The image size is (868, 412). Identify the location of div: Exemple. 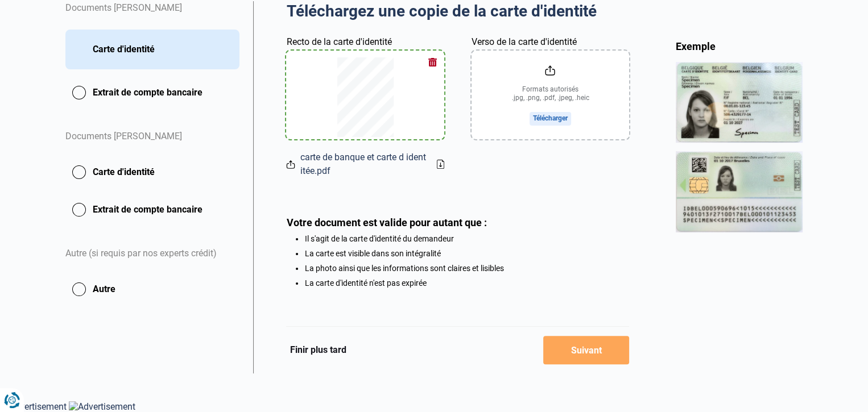
(739, 46).